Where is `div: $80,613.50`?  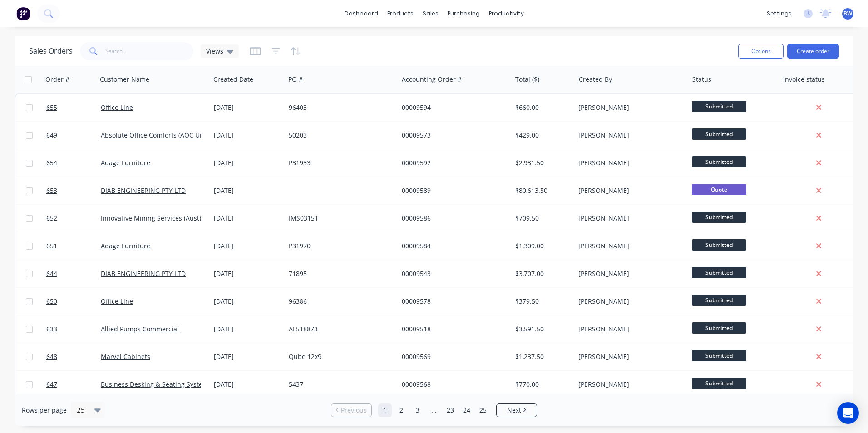 div: $80,613.50 is located at coordinates (541, 190).